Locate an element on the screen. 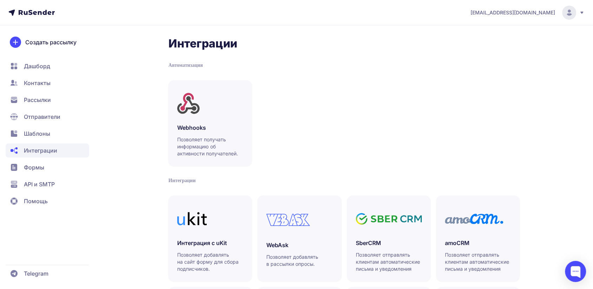 This screenshot has height=289, width=593. a: Telegram is located at coordinates (47, 273).